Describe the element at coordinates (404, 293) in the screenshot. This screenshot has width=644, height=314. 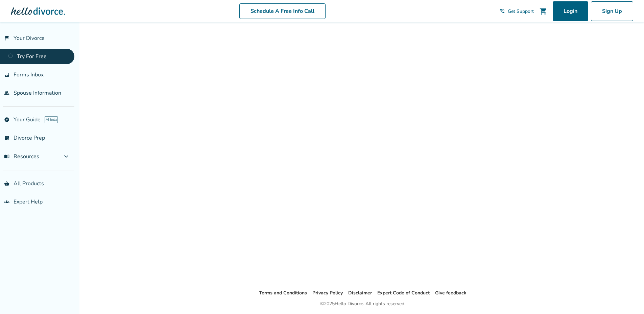
I see `a: Expert Code of Conduct` at that location.